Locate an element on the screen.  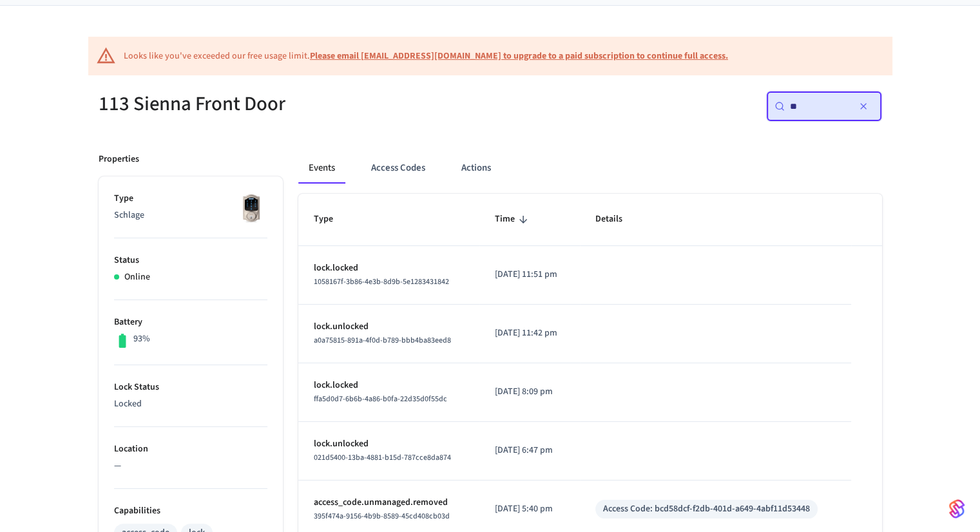
p: Online is located at coordinates (137, 277).